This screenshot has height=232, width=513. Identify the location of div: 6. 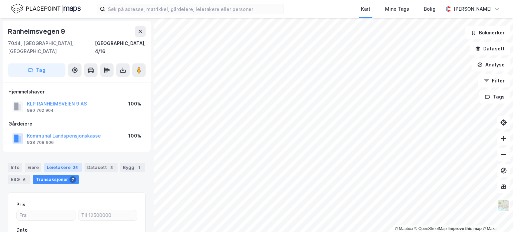
(24, 180).